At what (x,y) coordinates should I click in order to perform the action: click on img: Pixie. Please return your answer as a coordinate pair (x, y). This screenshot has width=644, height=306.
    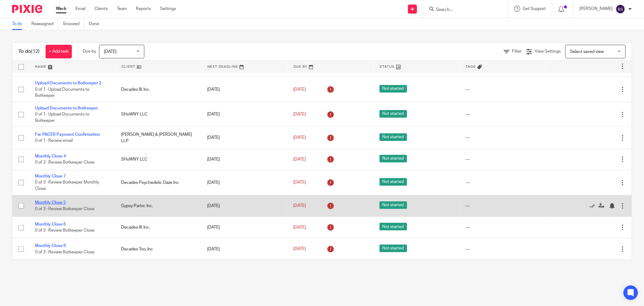
    Looking at the image, I should click on (27, 9).